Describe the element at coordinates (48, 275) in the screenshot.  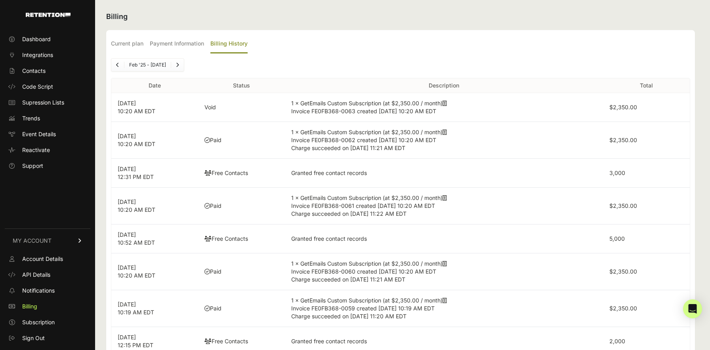
I see `a: API Details` at that location.